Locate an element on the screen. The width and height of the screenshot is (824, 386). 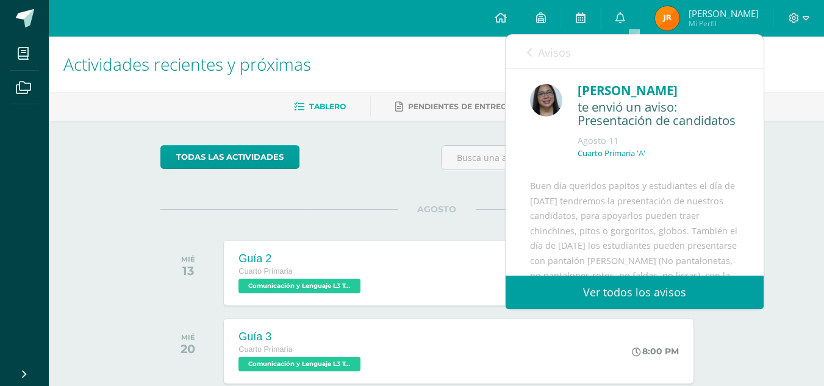
span: Actividades recientes y próximas is located at coordinates (187, 64).